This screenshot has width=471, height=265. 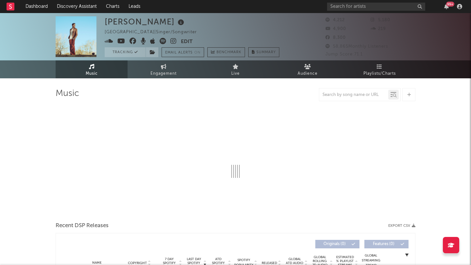 I want to click on a: Live, so click(x=235, y=69).